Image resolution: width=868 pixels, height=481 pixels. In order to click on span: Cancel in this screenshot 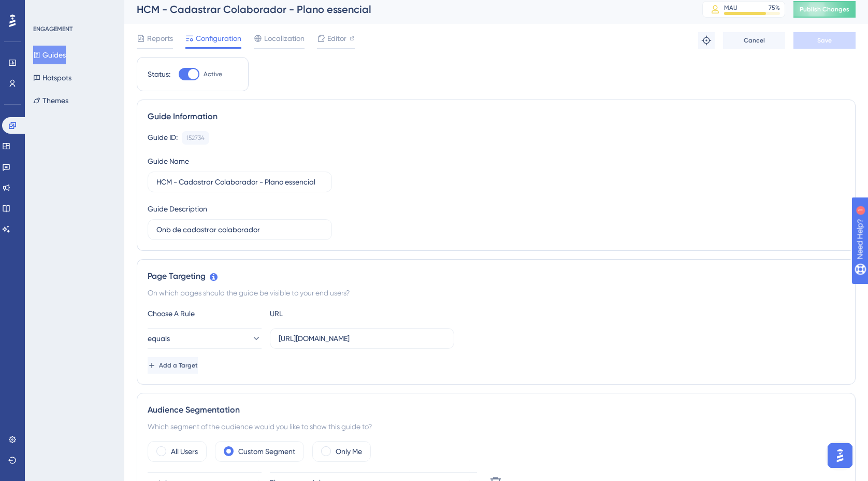, I will do `click(754, 40)`.